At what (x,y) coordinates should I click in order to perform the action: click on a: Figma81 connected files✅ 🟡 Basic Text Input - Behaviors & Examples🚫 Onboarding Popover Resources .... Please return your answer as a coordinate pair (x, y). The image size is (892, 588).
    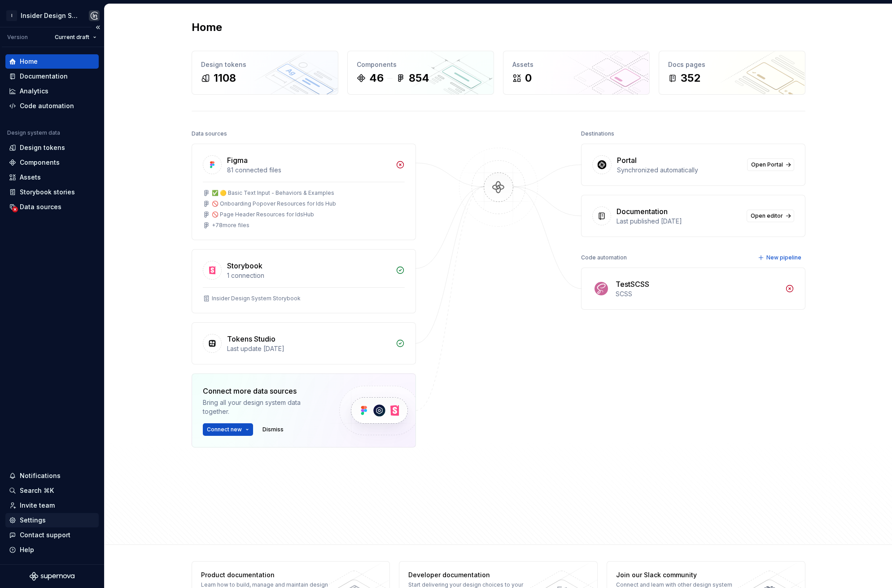
    Looking at the image, I should click on (304, 191).